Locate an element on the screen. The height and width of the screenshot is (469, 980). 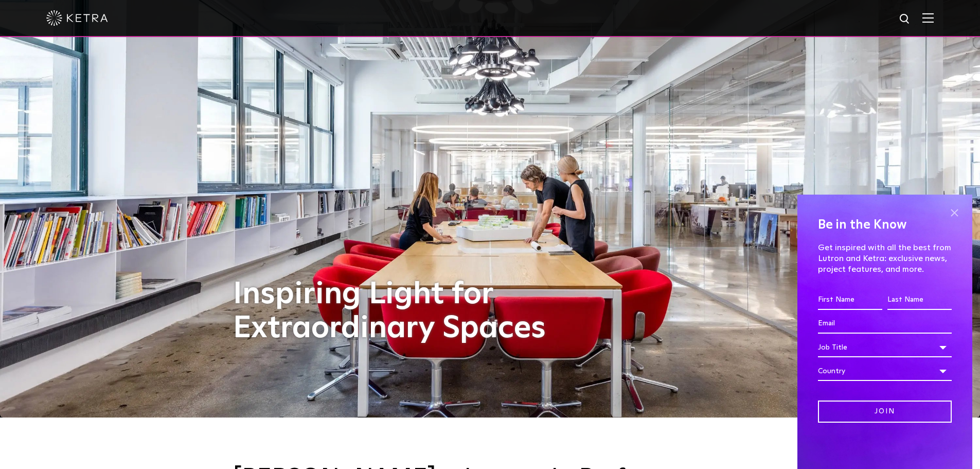
h1: Inspiring Light for Extraordinary Spaces is located at coordinates (400, 312).